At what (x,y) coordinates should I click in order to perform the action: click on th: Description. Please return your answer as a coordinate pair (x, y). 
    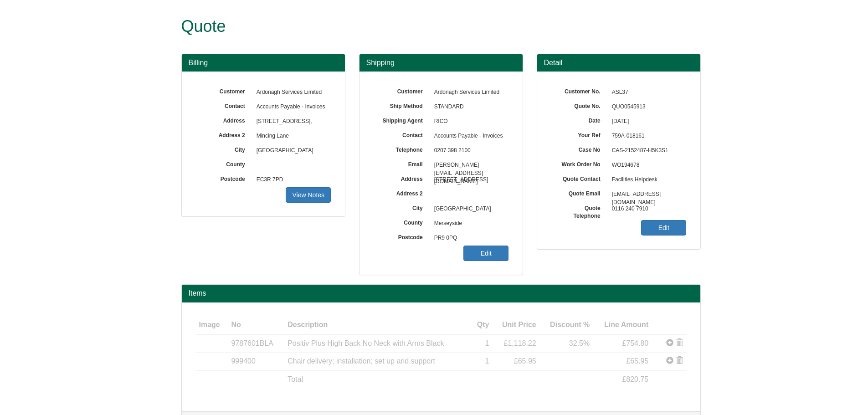
    Looking at the image, I should click on (377, 325).